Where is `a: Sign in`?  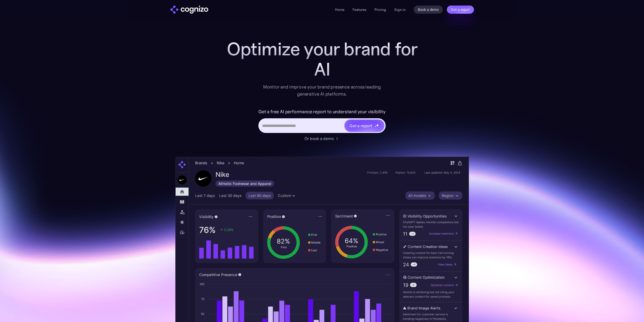
a: Sign in is located at coordinates (400, 10).